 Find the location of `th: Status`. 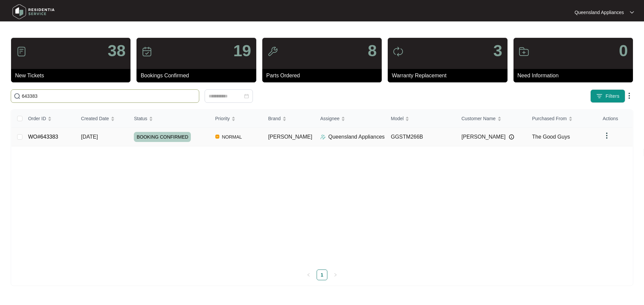

th: Status is located at coordinates (169, 119).